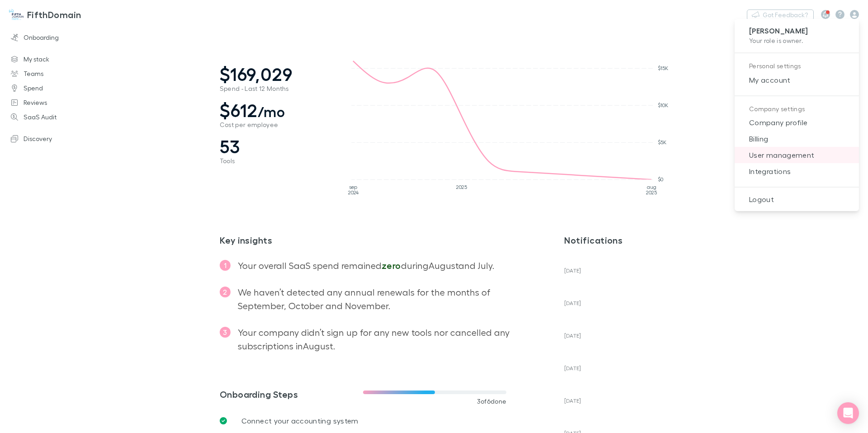 The image size is (868, 433). I want to click on p: Company settings, so click(797, 109).